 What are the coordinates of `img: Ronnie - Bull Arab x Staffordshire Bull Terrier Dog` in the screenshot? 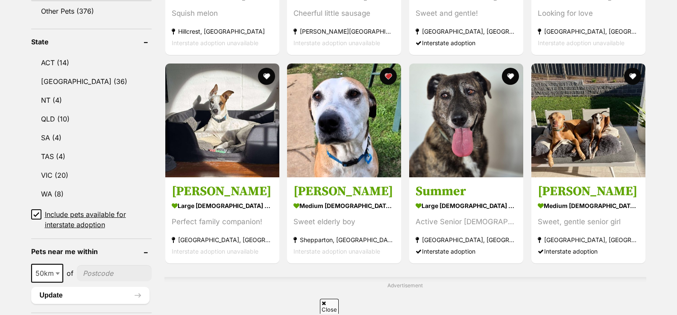 It's located at (344, 120).